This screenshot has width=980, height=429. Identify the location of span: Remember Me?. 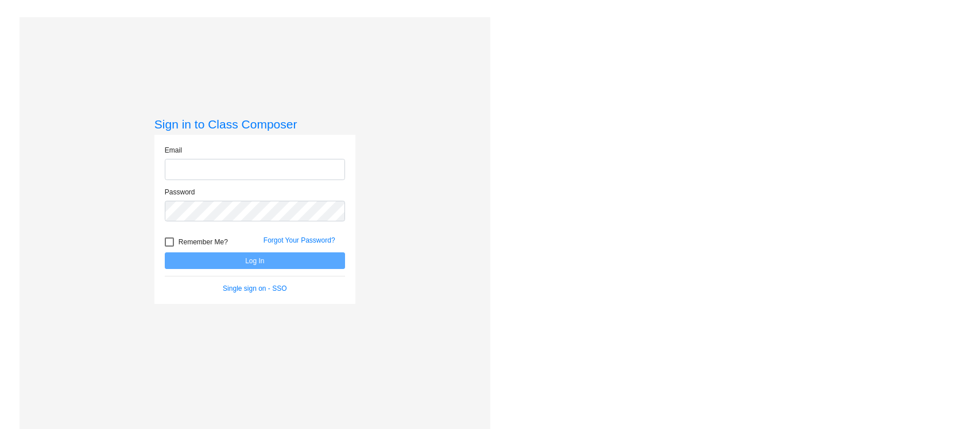
(203, 242).